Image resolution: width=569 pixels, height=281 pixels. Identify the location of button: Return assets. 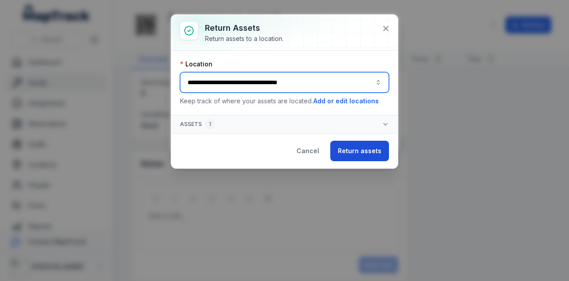
(360, 151).